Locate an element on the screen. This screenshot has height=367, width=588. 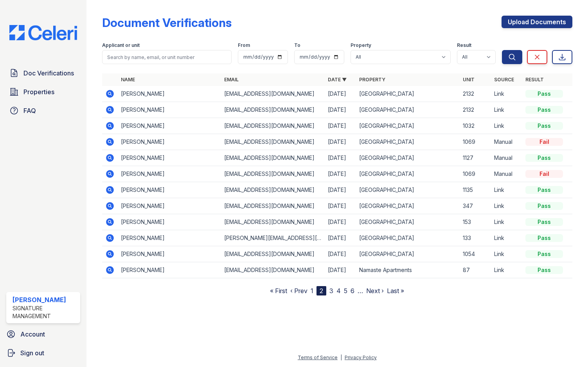
a: 5 is located at coordinates (346, 291).